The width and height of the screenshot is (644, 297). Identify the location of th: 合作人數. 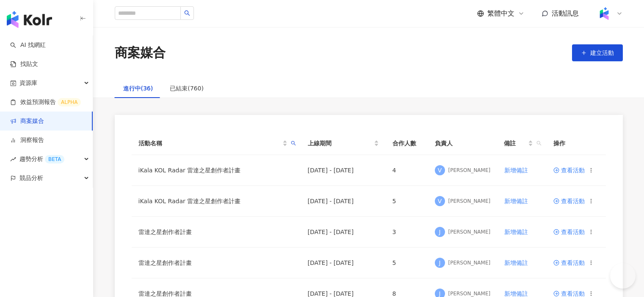
(407, 143).